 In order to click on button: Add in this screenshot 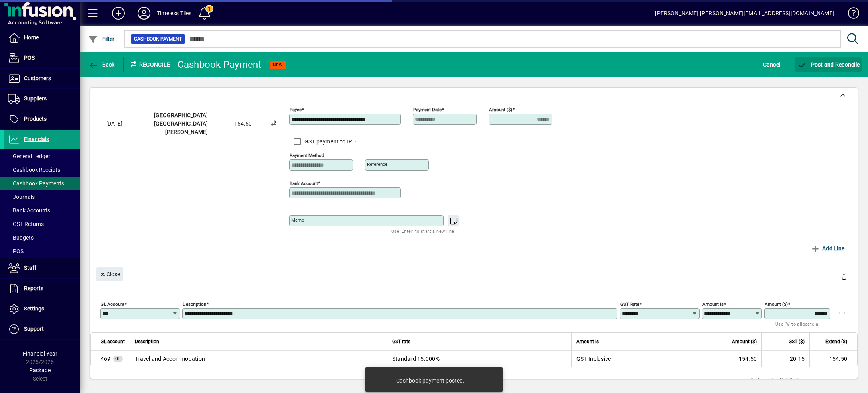, I will do `click(119, 13)`.